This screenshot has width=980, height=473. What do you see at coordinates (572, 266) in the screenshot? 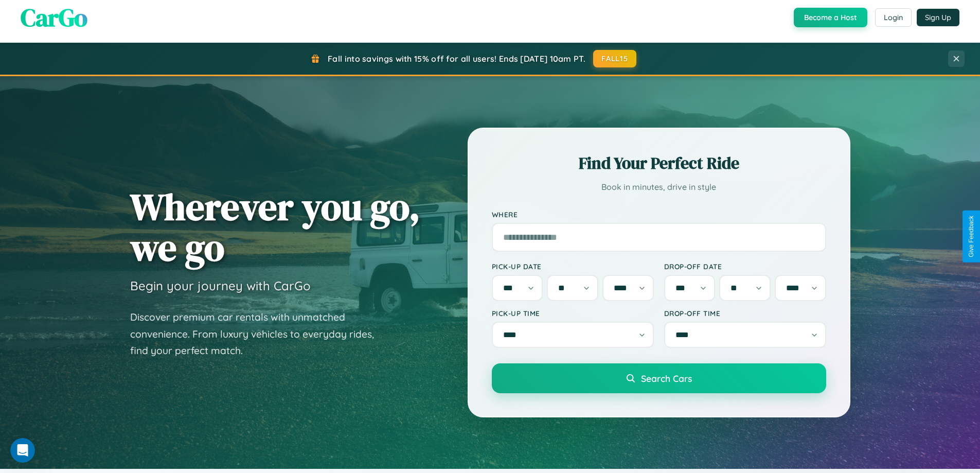
I see `label: Pick-up Date` at bounding box center [572, 266].